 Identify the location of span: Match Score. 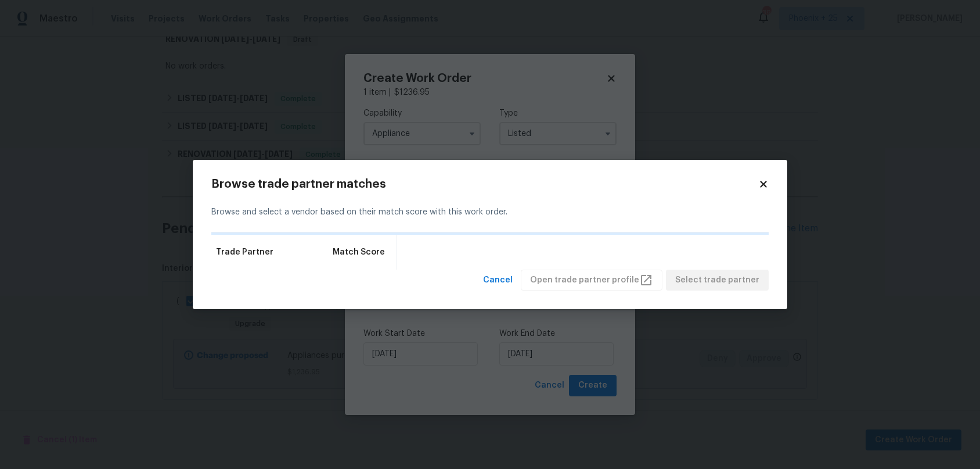
(358, 252).